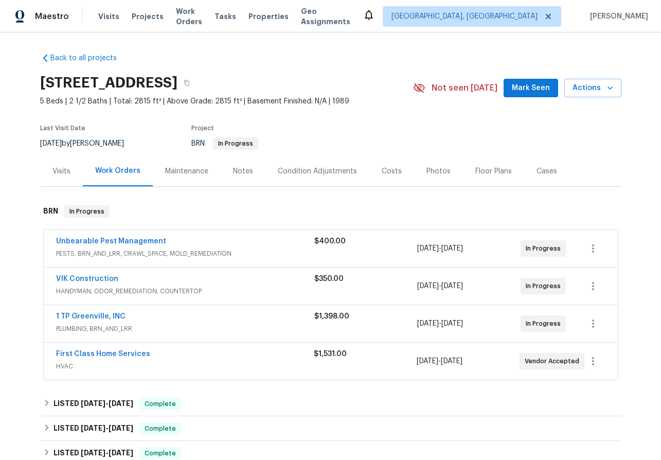 The width and height of the screenshot is (661, 460). I want to click on span: Mark Seen, so click(531, 88).